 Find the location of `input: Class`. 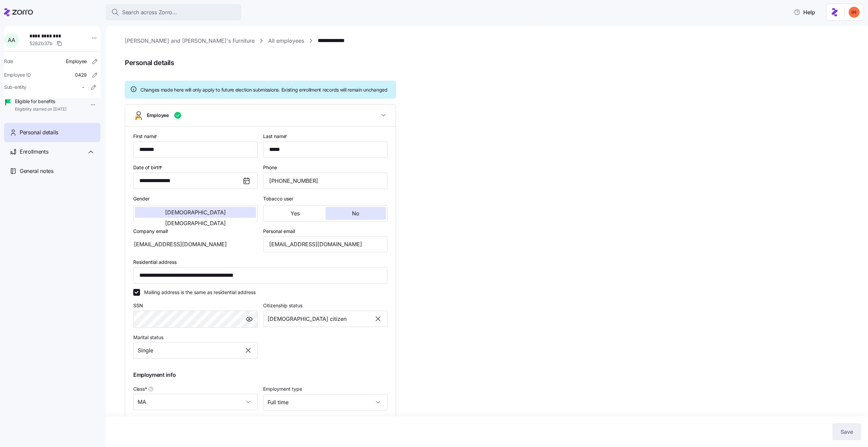

input: Class is located at coordinates (195, 402).